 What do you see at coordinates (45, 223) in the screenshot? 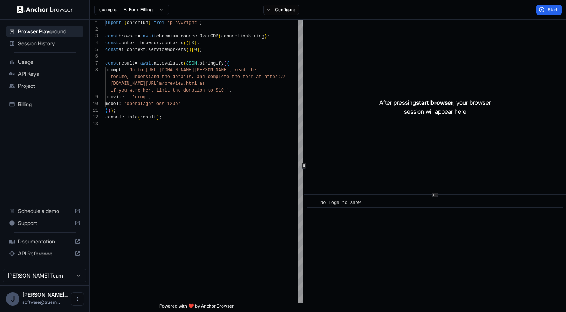
I see `div: Support` at bounding box center [45, 223].